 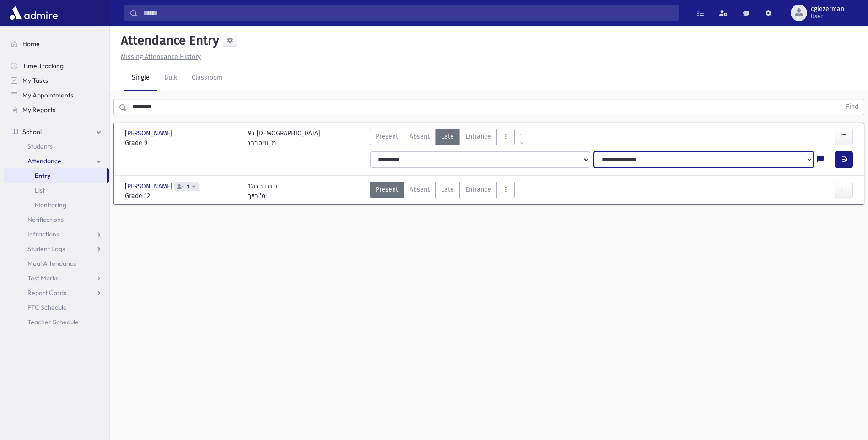 What do you see at coordinates (43, 278) in the screenshot?
I see `span: Test Marks` at bounding box center [43, 278].